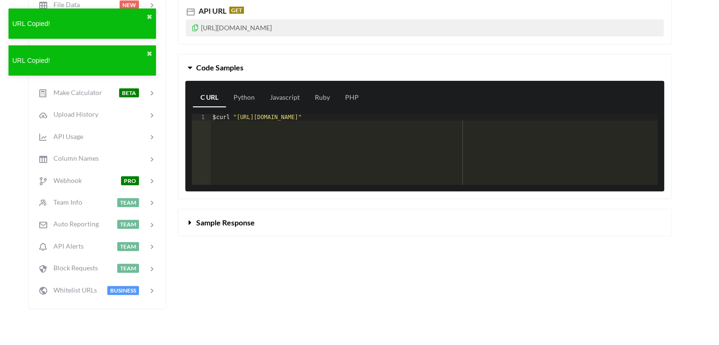 This screenshot has height=345, width=719. What do you see at coordinates (130, 181) in the screenshot?
I see `span: PRO` at bounding box center [130, 181].